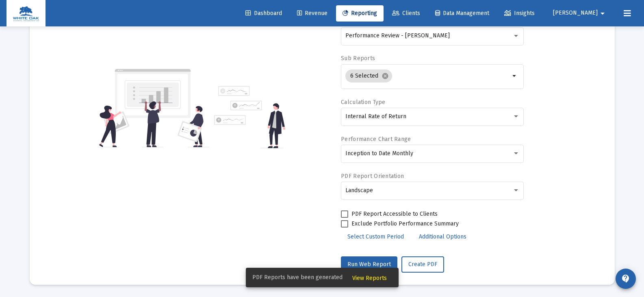  Describe the element at coordinates (359, 13) in the screenshot. I see `a: Reporting` at that location.